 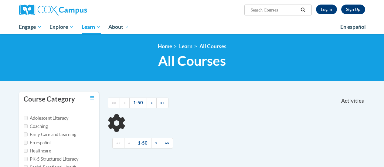 I want to click on label: En español, so click(x=37, y=143).